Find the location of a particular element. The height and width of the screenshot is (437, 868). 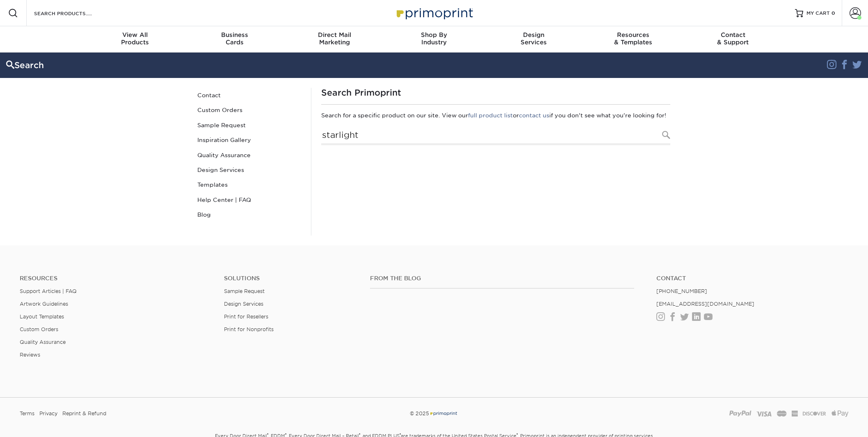

a: Blog is located at coordinates (249, 215).